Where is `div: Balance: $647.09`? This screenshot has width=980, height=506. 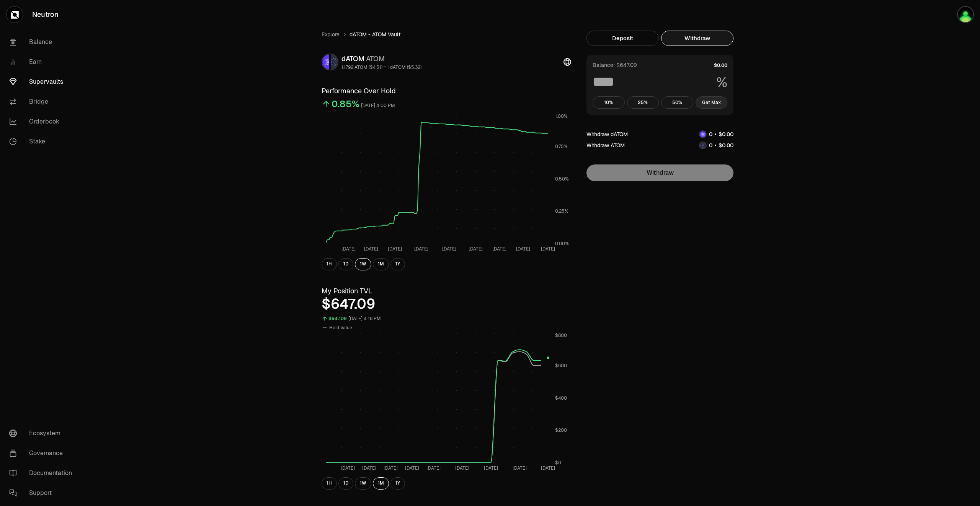
div: Balance: $647.09 is located at coordinates (615, 65).